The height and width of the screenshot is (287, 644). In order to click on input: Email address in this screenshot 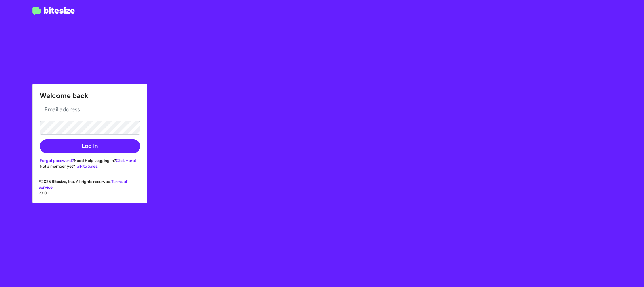, I will do `click(90, 110)`.